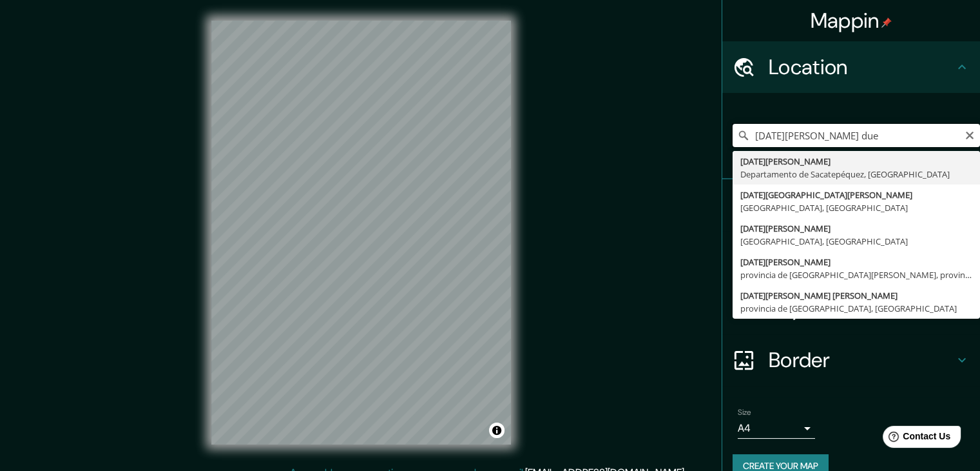 The image size is (980, 471). Describe the element at coordinates (851, 308) in the screenshot. I see `div: Layout` at that location.